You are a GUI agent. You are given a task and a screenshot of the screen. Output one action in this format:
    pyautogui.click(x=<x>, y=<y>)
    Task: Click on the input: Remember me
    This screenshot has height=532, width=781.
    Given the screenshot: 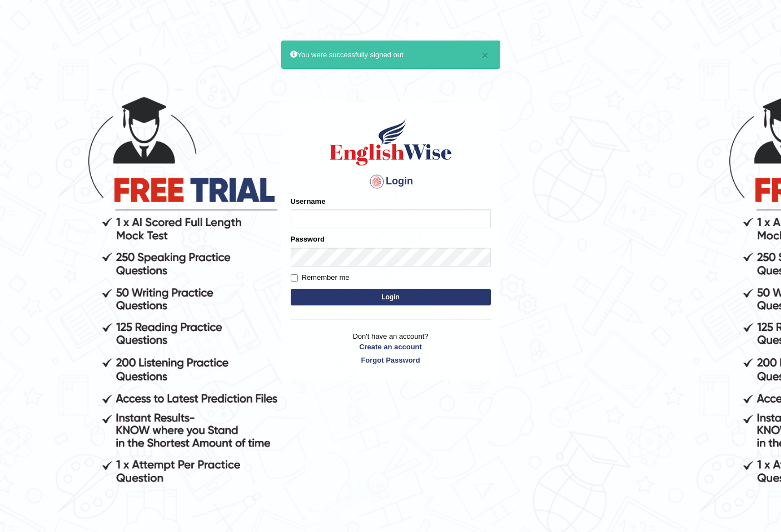 What is the action you would take?
    pyautogui.click(x=294, y=278)
    